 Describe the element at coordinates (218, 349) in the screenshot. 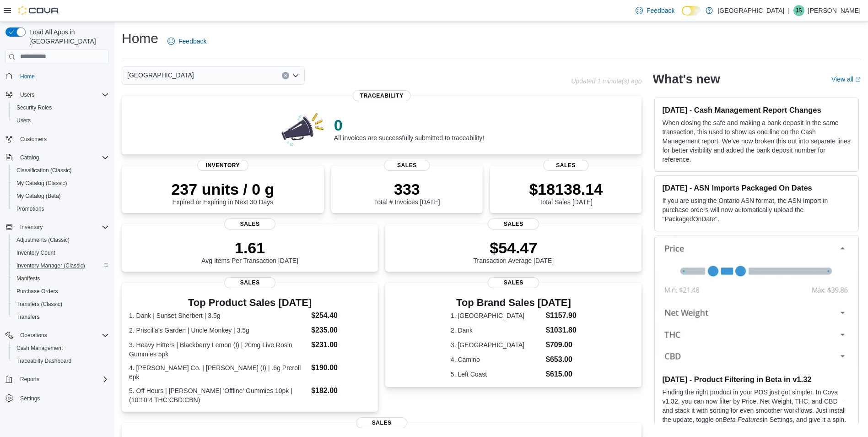

I see `dt: 3. Heavy Hitters | Blackberry Lemon (I) | 20mg Live Rosin Gummies 5pk` at that location.